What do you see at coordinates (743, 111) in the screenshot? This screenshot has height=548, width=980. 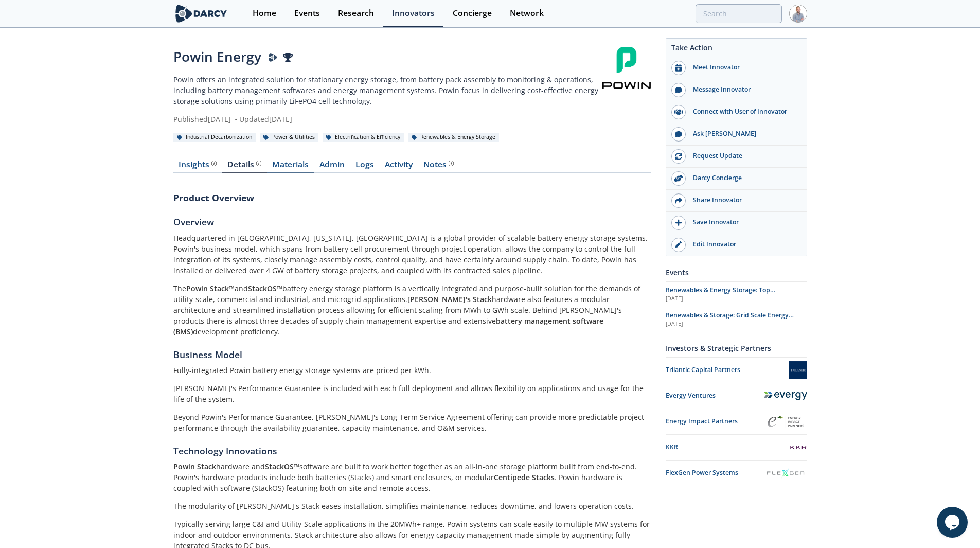 I see `div: Connect with User of Innovator` at bounding box center [743, 111].